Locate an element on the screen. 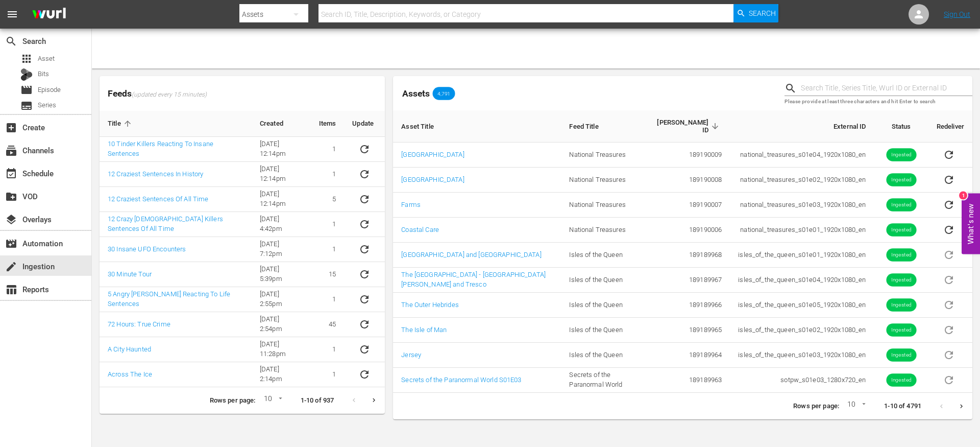 The height and width of the screenshot is (447, 980). span: VOD is located at coordinates (11, 197).